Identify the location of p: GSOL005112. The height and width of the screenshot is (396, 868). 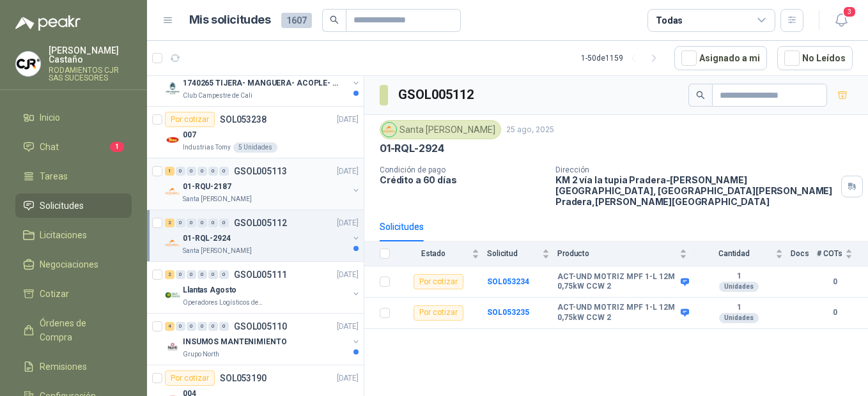
(260, 223).